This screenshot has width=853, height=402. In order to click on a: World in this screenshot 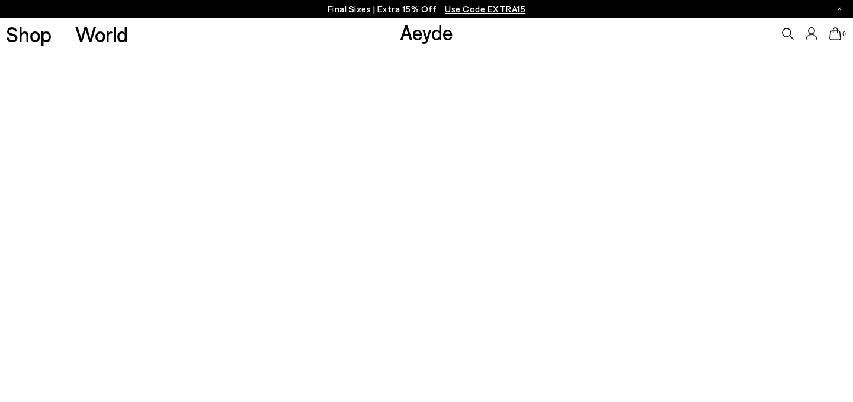, I will do `click(101, 34)`.